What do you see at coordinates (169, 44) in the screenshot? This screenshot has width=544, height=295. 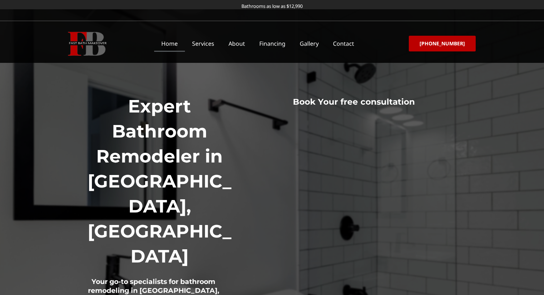 I see `a: Home` at bounding box center [169, 44].